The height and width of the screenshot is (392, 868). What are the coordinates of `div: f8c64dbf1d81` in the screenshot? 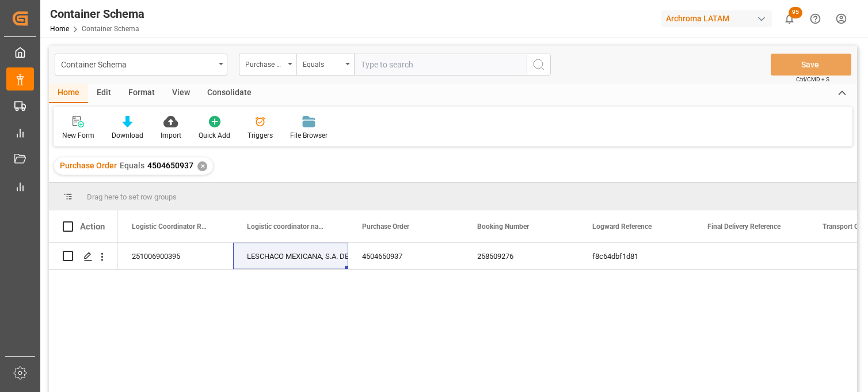 It's located at (636, 256).